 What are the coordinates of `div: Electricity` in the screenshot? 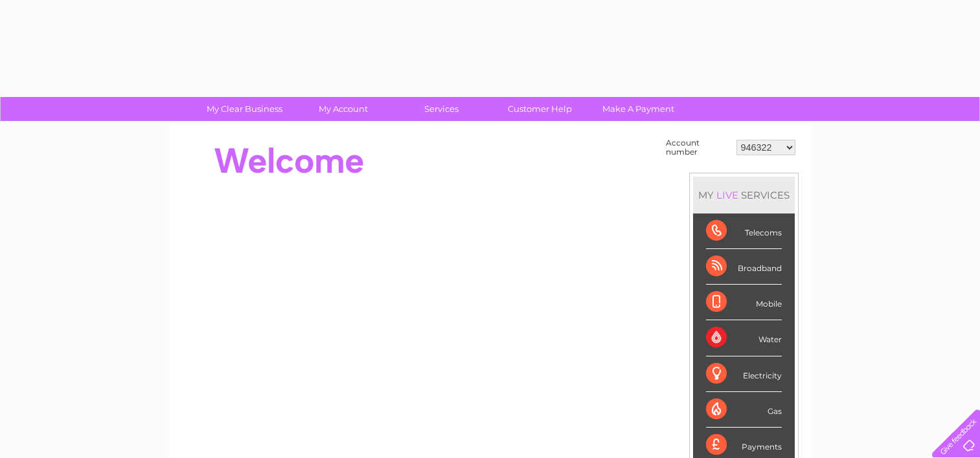 It's located at (743, 374).